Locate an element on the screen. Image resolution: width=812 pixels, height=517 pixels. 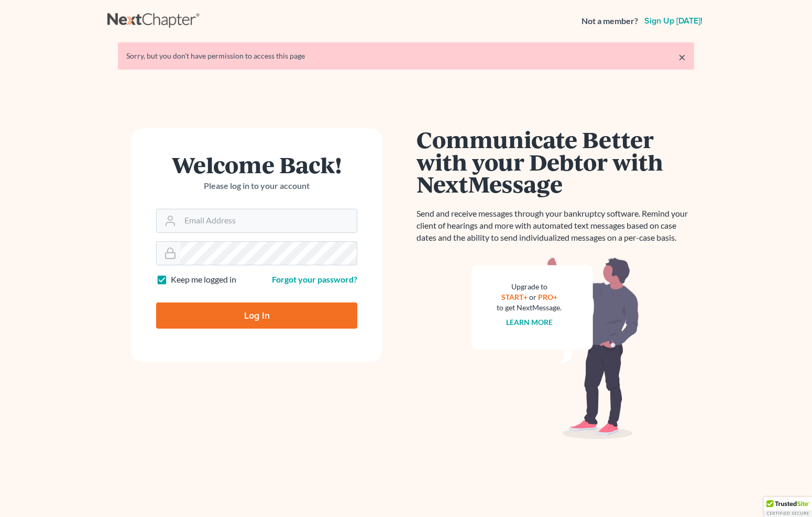
p: Please log in to your account is located at coordinates (256, 186).